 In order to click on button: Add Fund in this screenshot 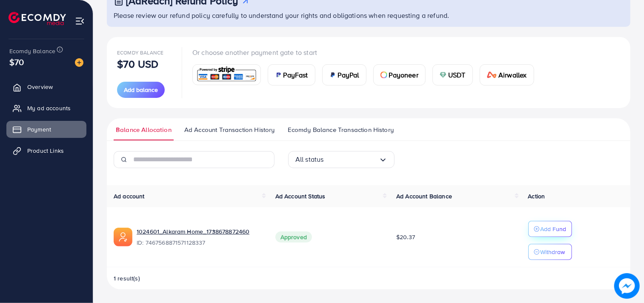, I will do `click(550, 229)`.